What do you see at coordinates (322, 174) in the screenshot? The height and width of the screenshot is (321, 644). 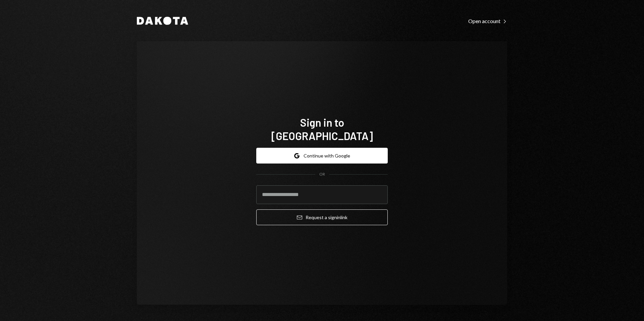 I see `div: OR` at bounding box center [322, 174].